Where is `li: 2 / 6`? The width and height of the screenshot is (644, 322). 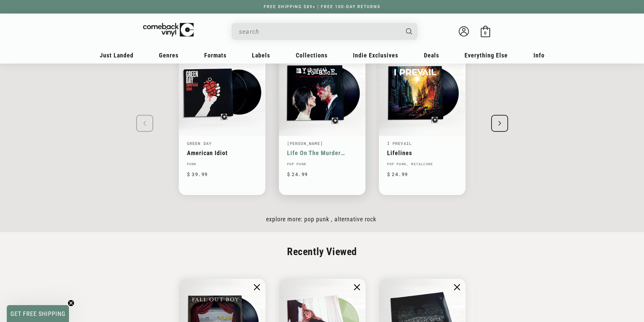
li: 2 / 6 is located at coordinates (322, 122).